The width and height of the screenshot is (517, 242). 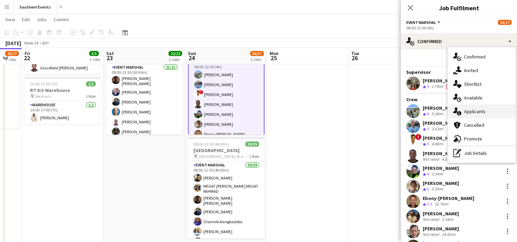 What do you see at coordinates (257, 53) in the screenshot?
I see `span: 56/57` at bounding box center [257, 53].